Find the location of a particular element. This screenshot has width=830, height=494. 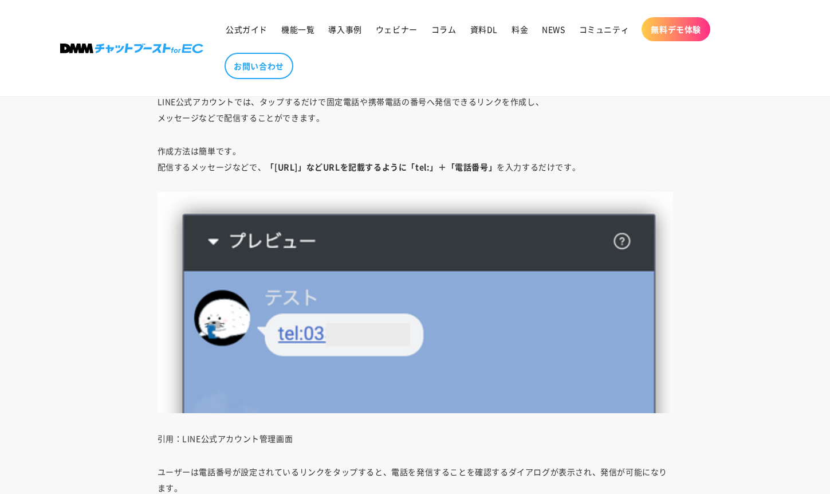

span: 公式ガイド is located at coordinates (246, 29).